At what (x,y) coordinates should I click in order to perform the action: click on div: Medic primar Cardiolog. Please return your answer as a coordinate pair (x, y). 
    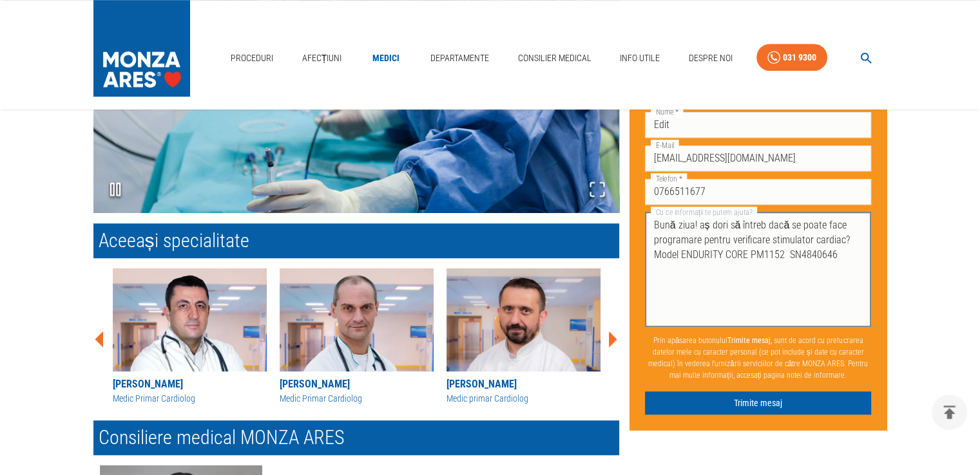
    Looking at the image, I should click on (523, 399).